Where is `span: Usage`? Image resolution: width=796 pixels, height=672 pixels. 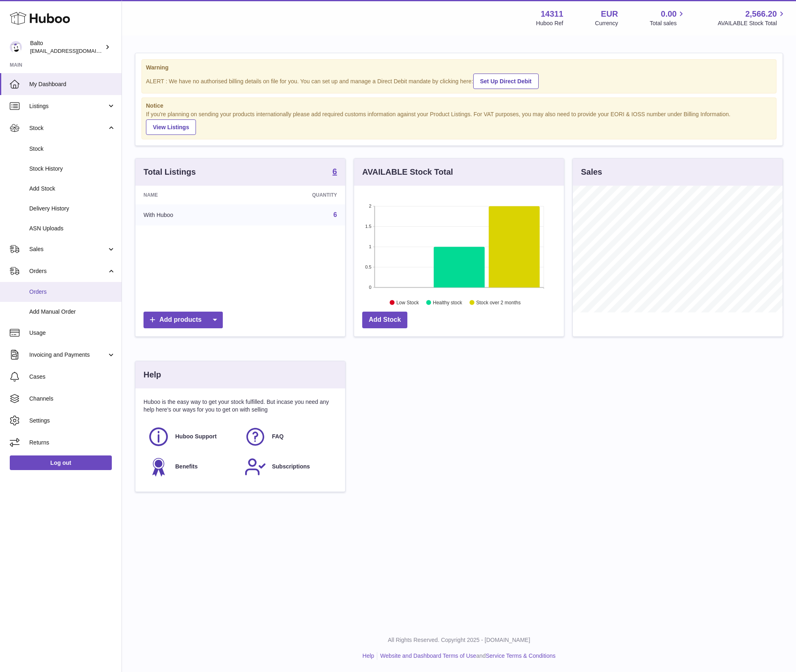 span: Usage is located at coordinates (73, 332).